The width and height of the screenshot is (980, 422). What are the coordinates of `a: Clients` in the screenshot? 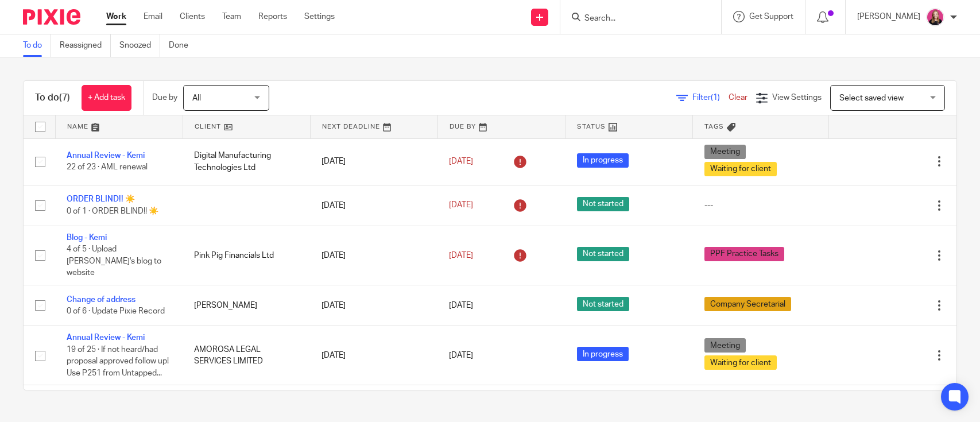 It's located at (192, 17).